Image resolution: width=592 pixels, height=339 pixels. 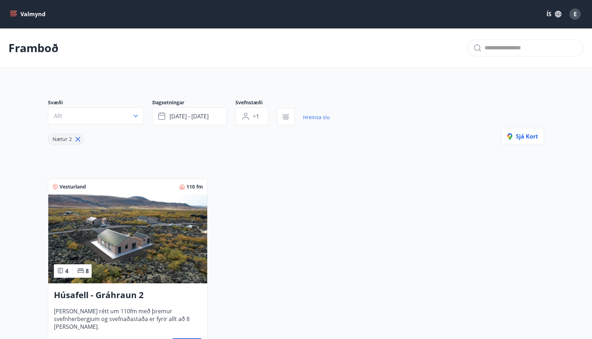 What do you see at coordinates (96, 116) in the screenshot?
I see `button: Allt` at bounding box center [96, 116].